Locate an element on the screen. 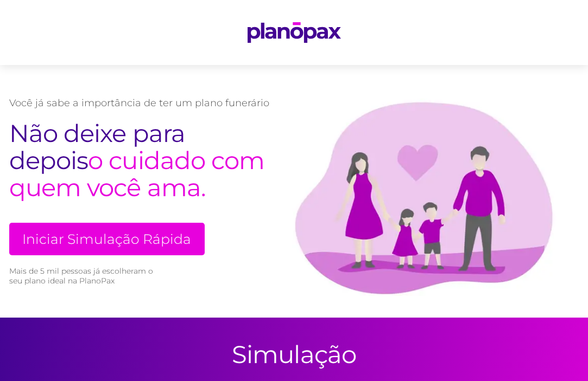 The image size is (588, 381). span: Não deixe para depois is located at coordinates (97, 147).